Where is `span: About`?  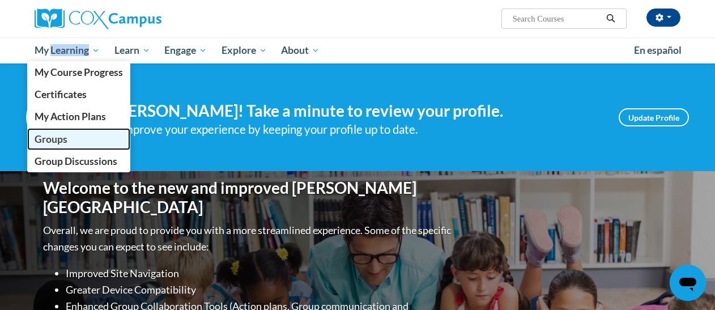
span: About is located at coordinates (300, 50).